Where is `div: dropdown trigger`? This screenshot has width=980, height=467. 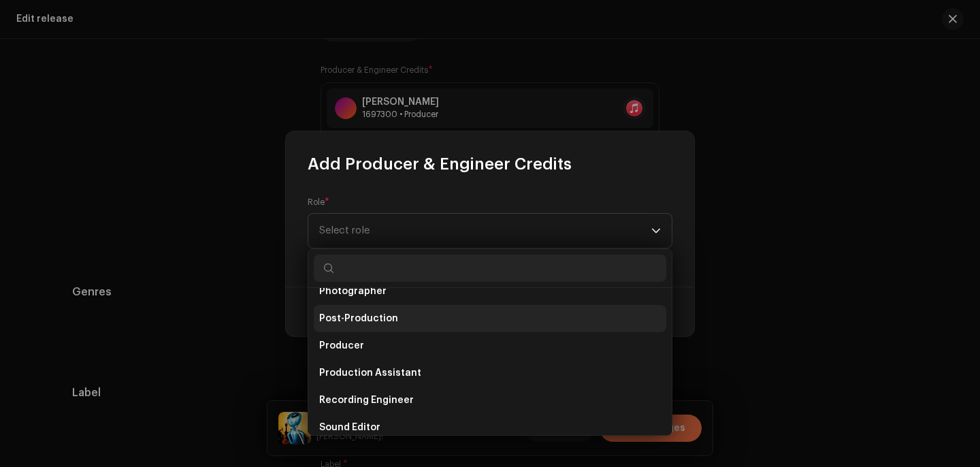
div: dropdown trigger is located at coordinates (656, 231).